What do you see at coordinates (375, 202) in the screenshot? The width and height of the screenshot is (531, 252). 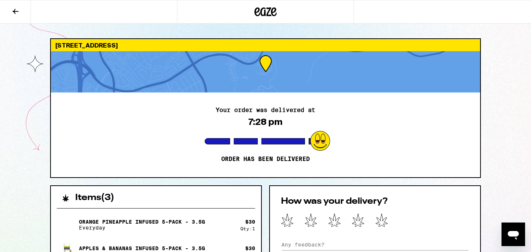 I see `h2: How was your delivery?` at bounding box center [375, 202].